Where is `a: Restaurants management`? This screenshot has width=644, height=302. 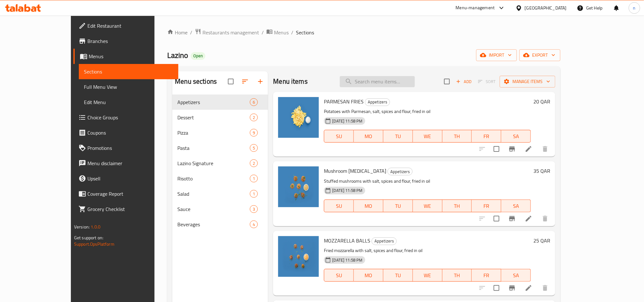
a: Restaurants management is located at coordinates (227, 32).